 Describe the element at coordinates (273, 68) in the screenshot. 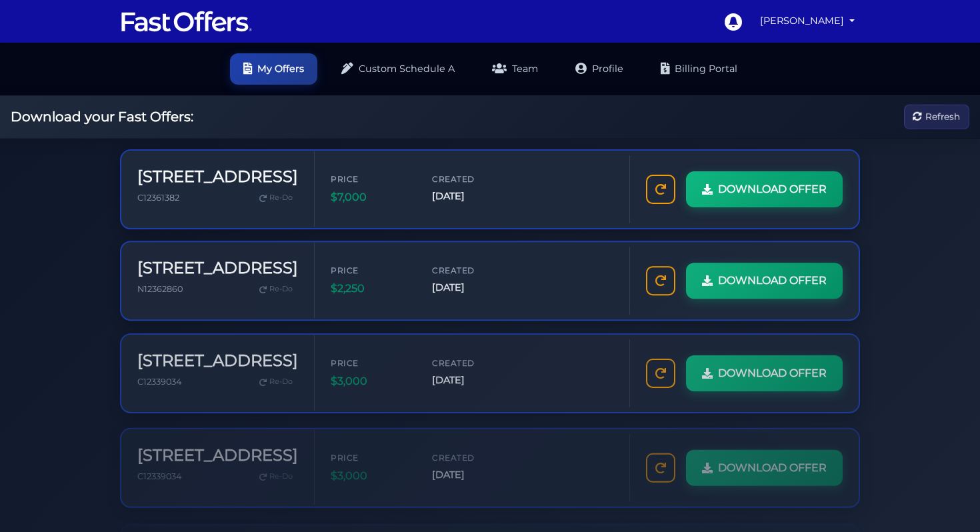

I see `a: My Offers` at that location.